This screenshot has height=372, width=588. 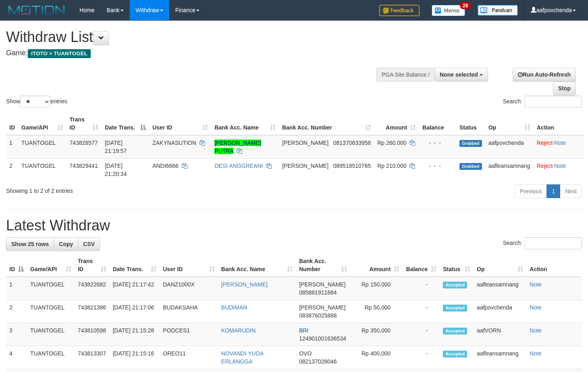 What do you see at coordinates (92, 288) in the screenshot?
I see `td: 743822682` at bounding box center [92, 288].